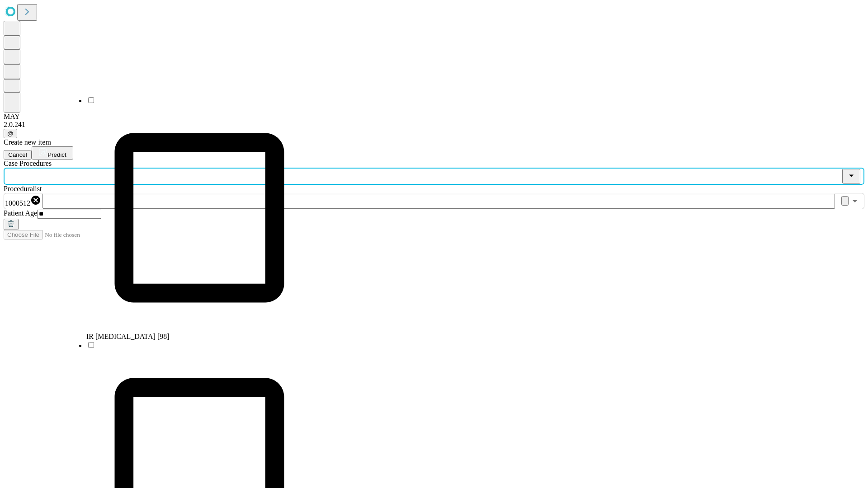 Image resolution: width=868 pixels, height=488 pixels. I want to click on span: Proceduralist, so click(23, 188).